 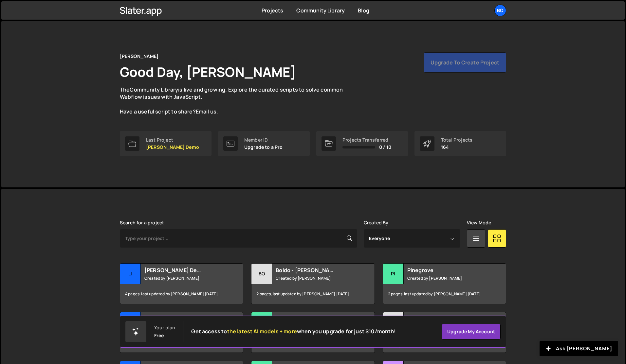 What do you see at coordinates (500, 10) in the screenshot?
I see `a: Bo` at bounding box center [500, 10].